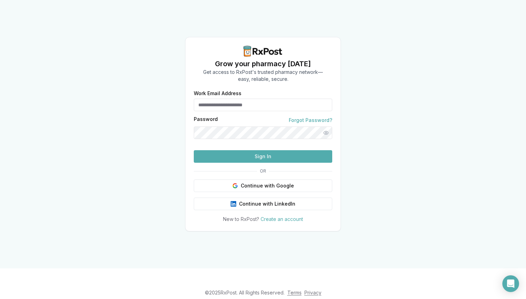 The height and width of the screenshot is (299, 526). What do you see at coordinates (235, 186) in the screenshot?
I see `img: Google` at bounding box center [235, 186].